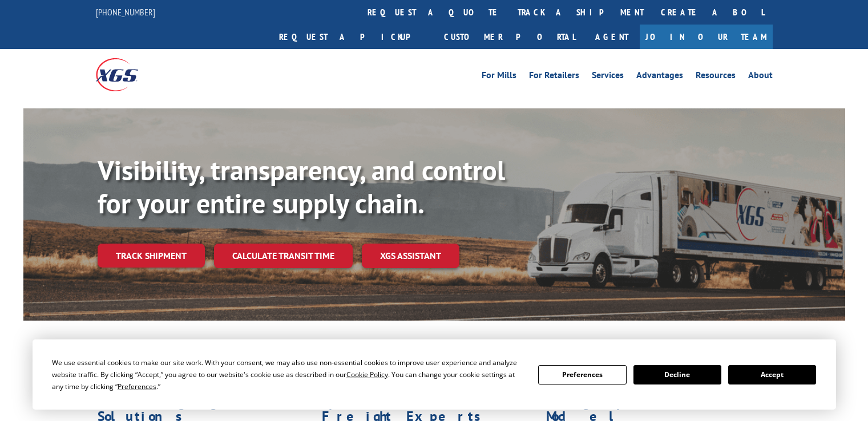  Describe the element at coordinates (151, 255) in the screenshot. I see `a: Track shipment` at that location.